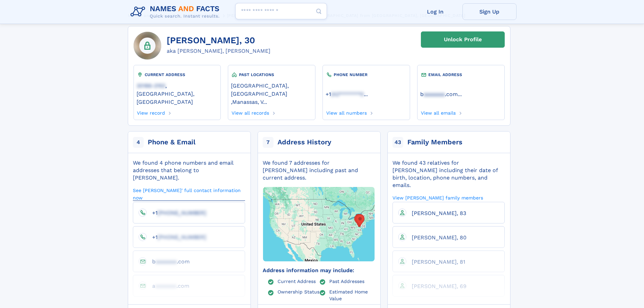 The image size is (644, 308). I want to click on a: Log In, so click(435, 12).